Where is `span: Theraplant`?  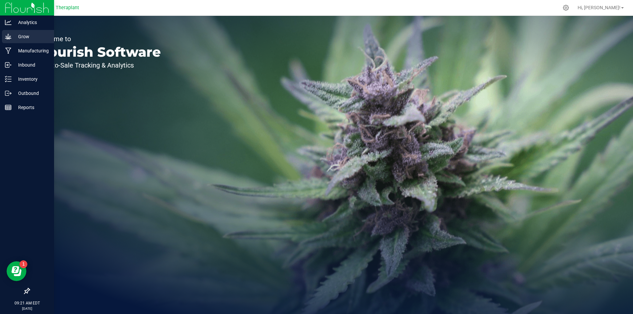
span: Theraplant is located at coordinates (67, 8).